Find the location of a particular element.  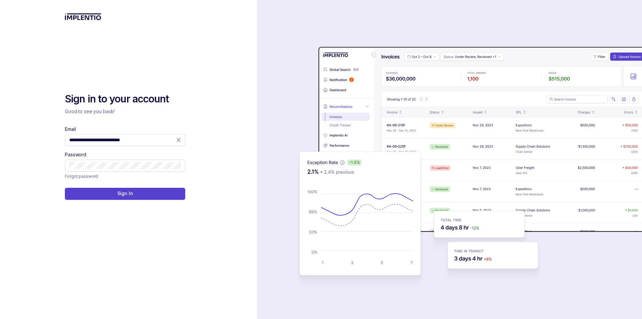

img: logo is located at coordinates (83, 17).